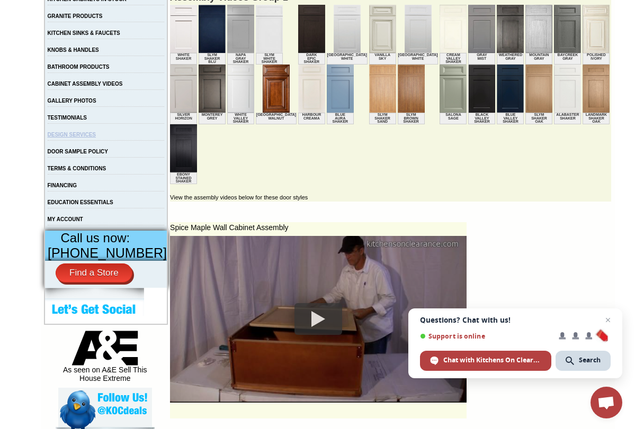 The height and width of the screenshot is (429, 635). What do you see at coordinates (78, 67) in the screenshot?
I see `a: BATHROOM PRODUCTS` at bounding box center [78, 67].